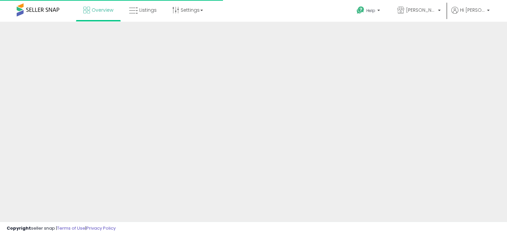  Describe the element at coordinates (148, 10) in the screenshot. I see `span: Listings` at that location.